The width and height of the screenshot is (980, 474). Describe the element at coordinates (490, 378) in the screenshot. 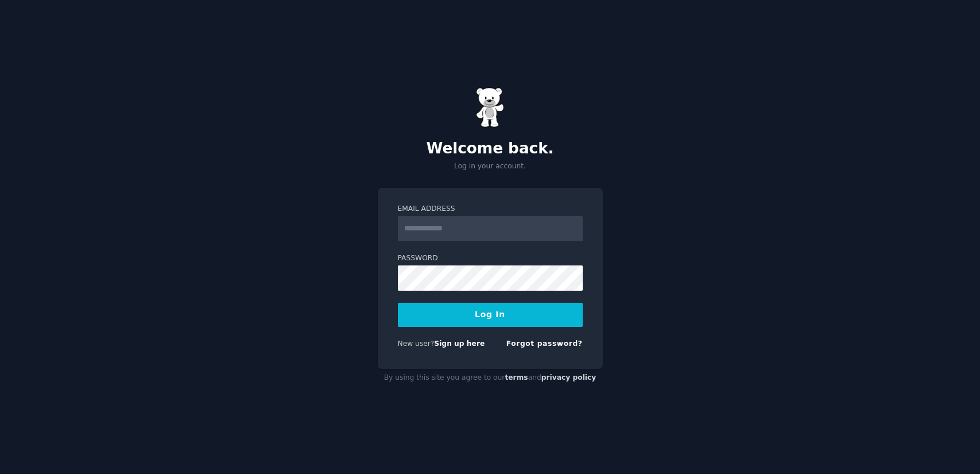

I see `div: By using this site you agree to our and` at that location.